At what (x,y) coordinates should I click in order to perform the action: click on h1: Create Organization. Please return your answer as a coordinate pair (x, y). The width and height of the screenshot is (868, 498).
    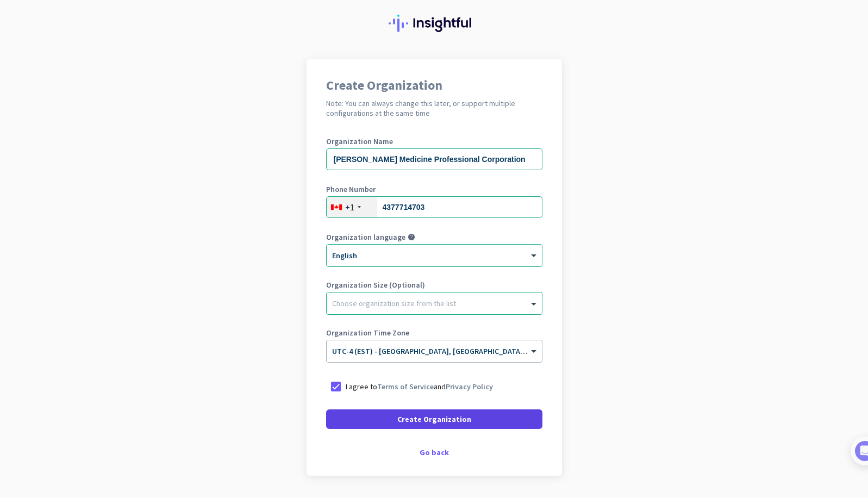
    Looking at the image, I should click on (434, 86).